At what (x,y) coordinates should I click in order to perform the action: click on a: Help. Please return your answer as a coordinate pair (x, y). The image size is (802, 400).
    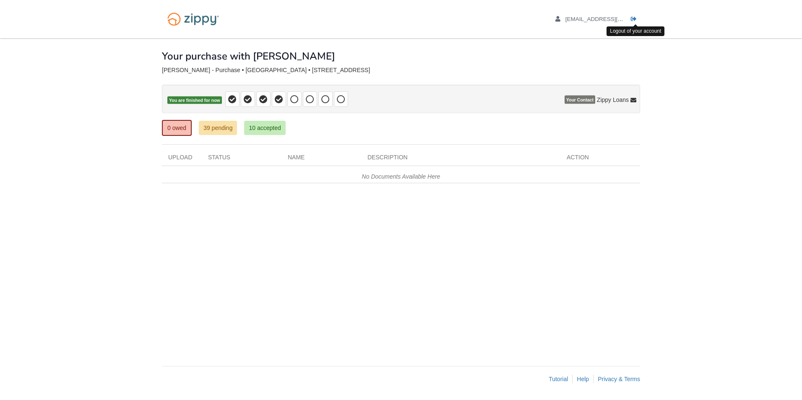
    Looking at the image, I should click on (583, 379).